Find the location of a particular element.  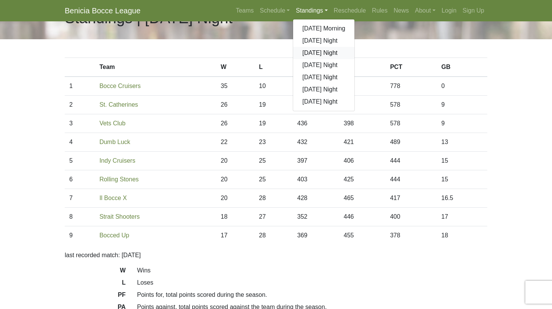

a: Schedule is located at coordinates (275, 11).